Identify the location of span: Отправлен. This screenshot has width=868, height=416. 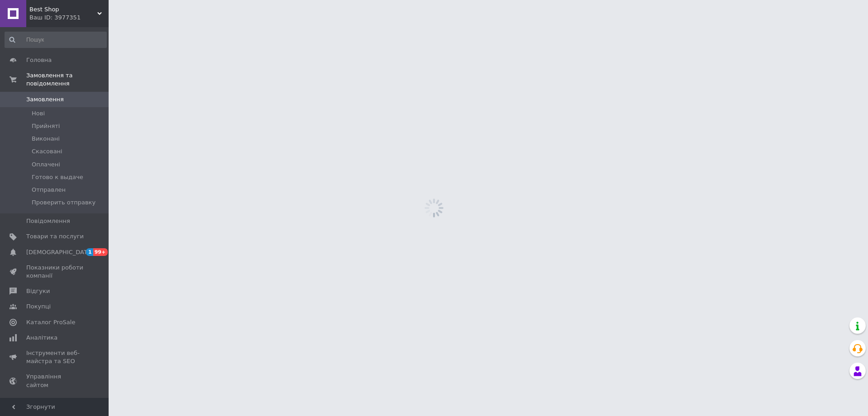
(49, 190).